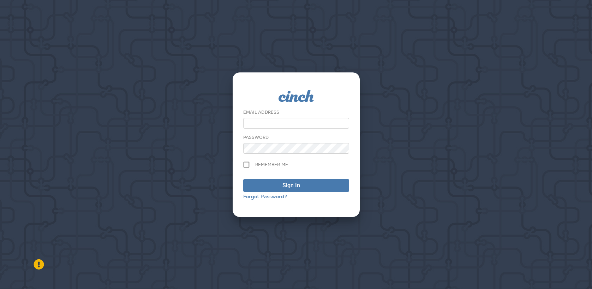 This screenshot has width=592, height=289. I want to click on span: Remember me, so click(272, 164).